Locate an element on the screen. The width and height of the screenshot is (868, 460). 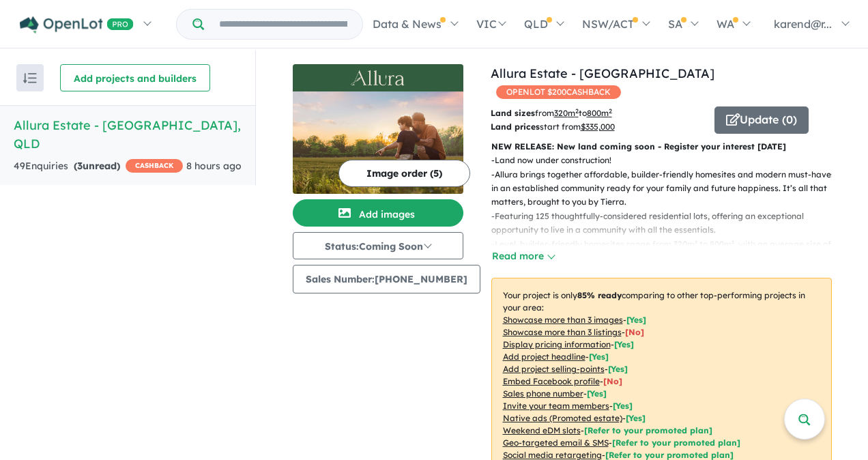
u: Add project selling-points is located at coordinates (553, 368).